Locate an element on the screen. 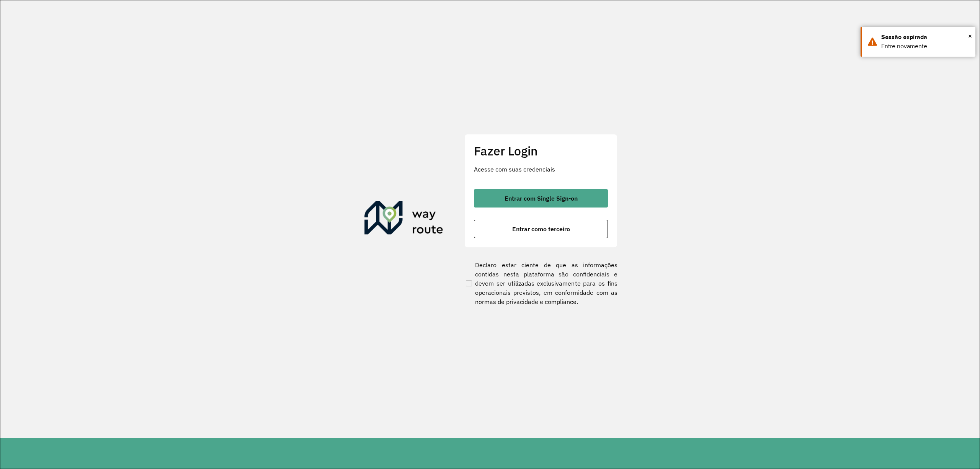 This screenshot has width=980, height=469. button: Close is located at coordinates (970, 36).